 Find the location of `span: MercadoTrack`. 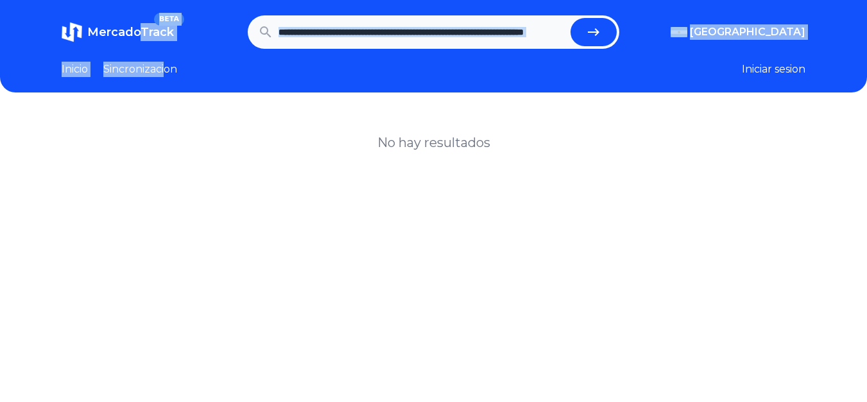

span: MercadoTrack is located at coordinates (130, 32).